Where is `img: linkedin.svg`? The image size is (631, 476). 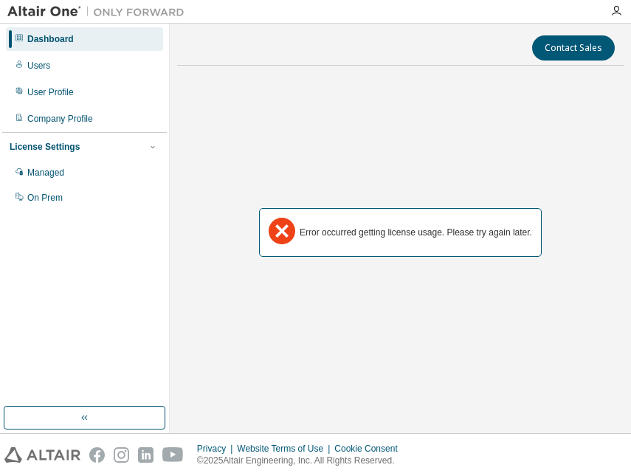 img: linkedin.svg is located at coordinates (145, 455).